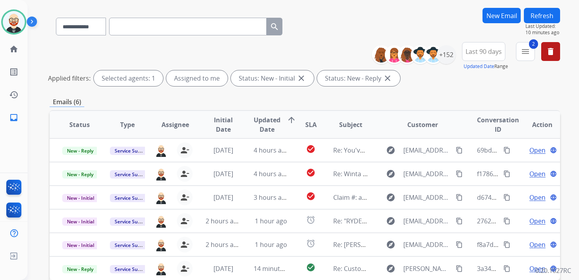 This screenshot has height=280, width=579. What do you see at coordinates (292, 120) in the screenshot?
I see `mat-icon: arrow_upward` at bounding box center [292, 120].